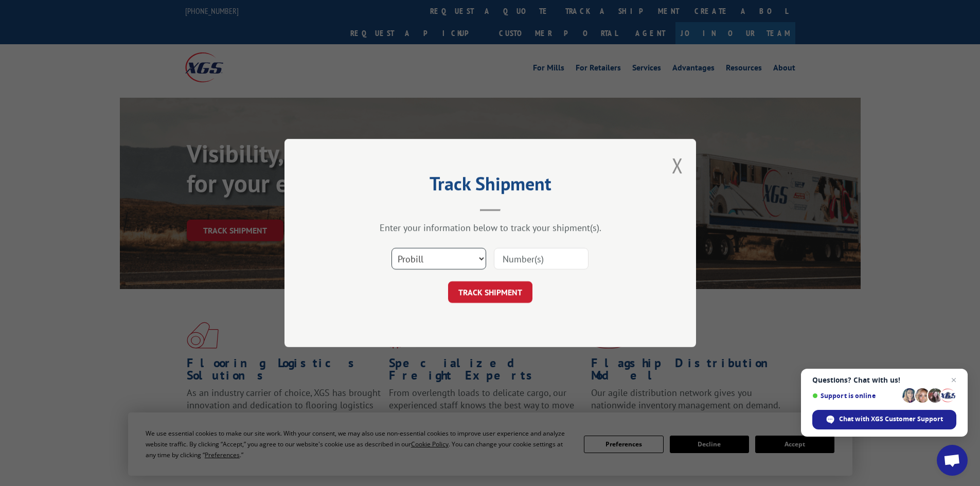  Describe the element at coordinates (490, 227) in the screenshot. I see `div: Enter your information below to track your shipment(s).` at that location.